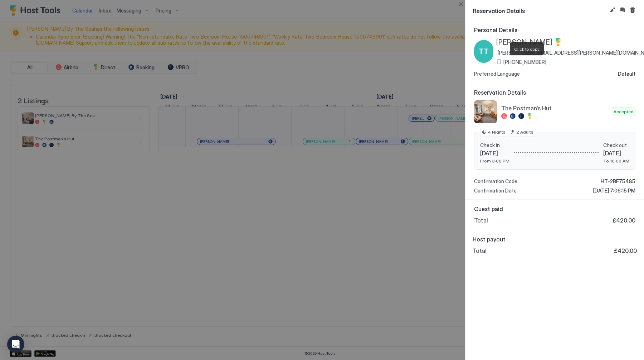  Describe the element at coordinates (555, 108) in the screenshot. I see `span: The Postman's Hut` at that location.